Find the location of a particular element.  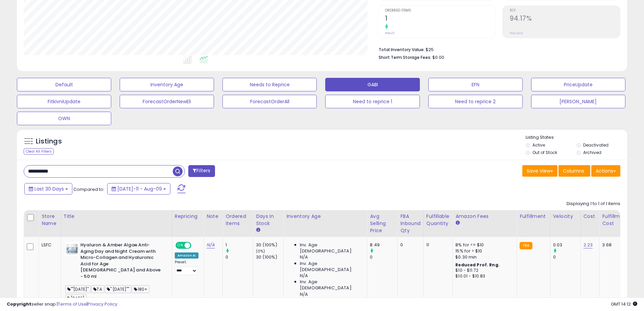

label: Active is located at coordinates (539, 145).